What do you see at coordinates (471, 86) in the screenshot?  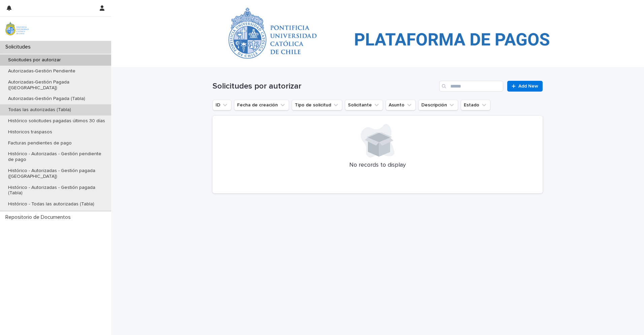 I see `input: Search` at bounding box center [471, 86].